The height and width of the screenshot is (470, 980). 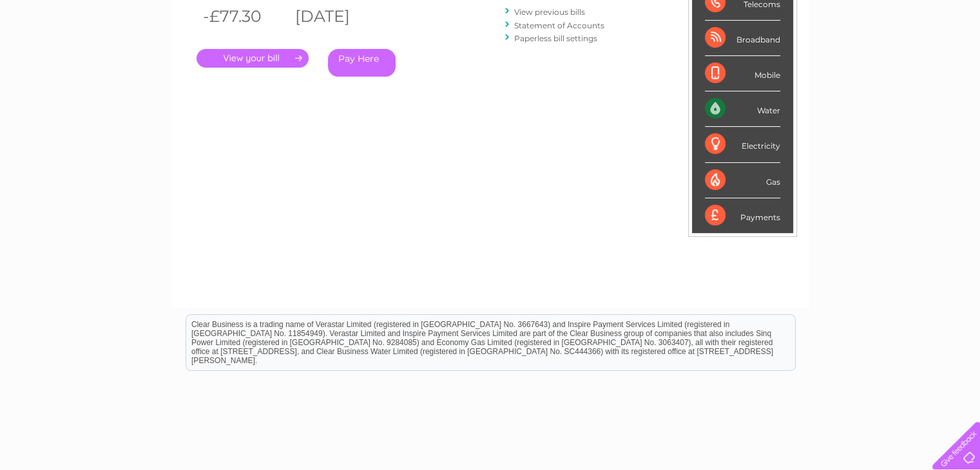 I want to click on a: Pay Here, so click(x=362, y=63).